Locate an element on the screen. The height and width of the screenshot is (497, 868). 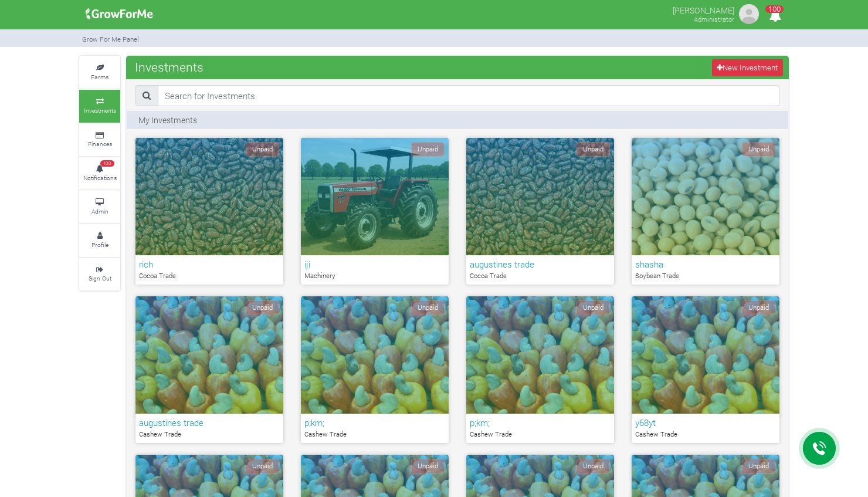
a: 100 is located at coordinates (775, 17).